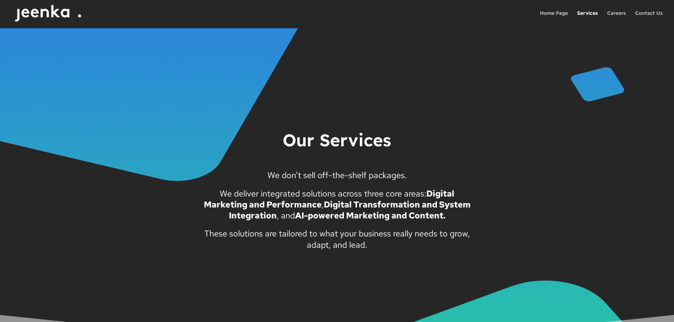 The width and height of the screenshot is (674, 322). I want to click on a: Home Page, so click(554, 18).